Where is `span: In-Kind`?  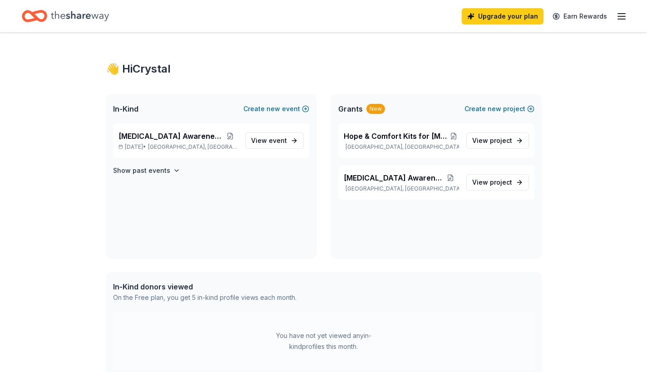
span: In-Kind is located at coordinates (126, 109).